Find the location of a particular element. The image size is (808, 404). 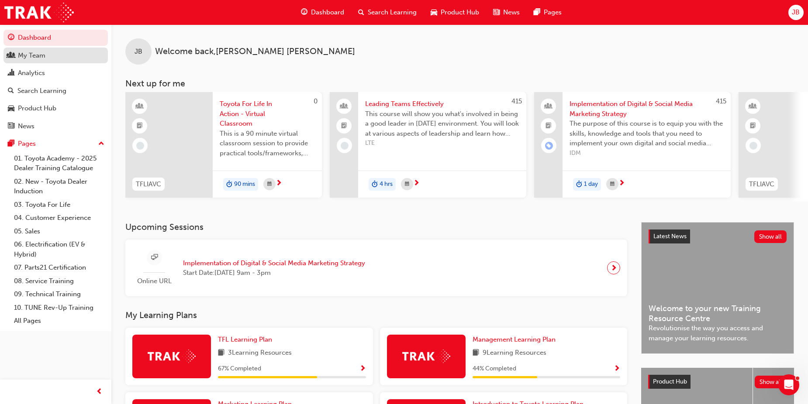

a: 07. Parts21 Certification is located at coordinates (59, 268).